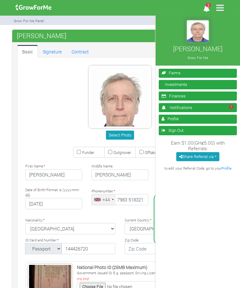 Image resolution: width=240 pixels, height=288 pixels. What do you see at coordinates (80, 51) in the screenshot?
I see `a: Contract` at bounding box center [80, 51].